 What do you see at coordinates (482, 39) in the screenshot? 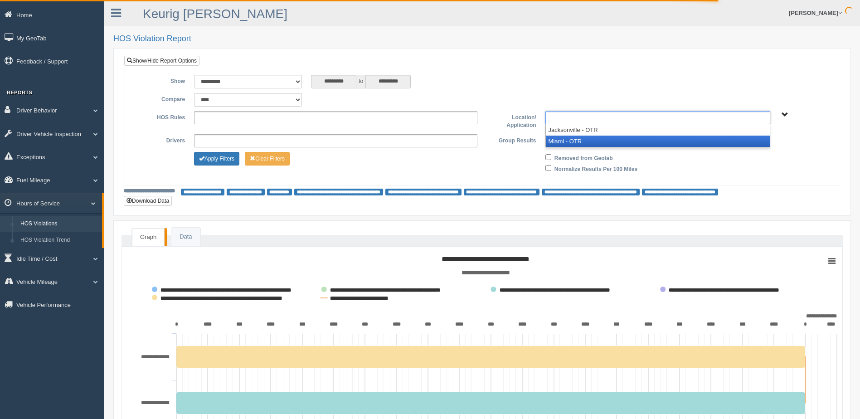
I see `h2: HOS Violation Report` at bounding box center [482, 39].